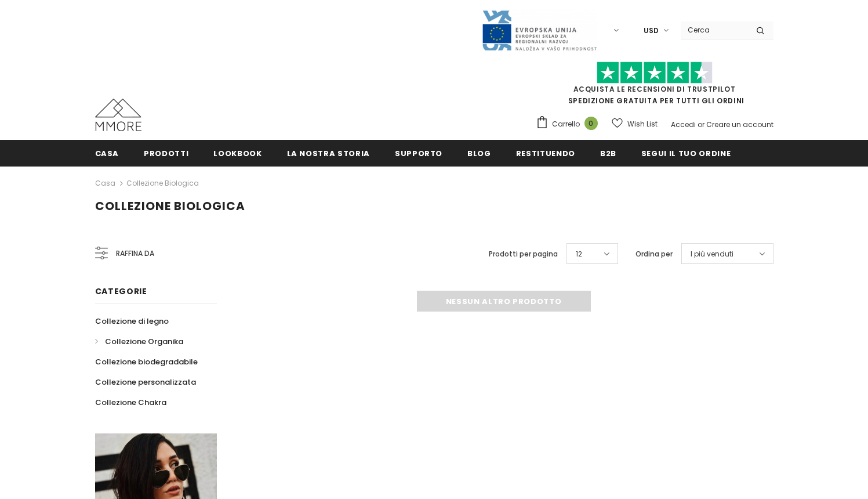 This screenshot has width=868, height=499. What do you see at coordinates (591, 123) in the screenshot?
I see `span: 0` at bounding box center [591, 123].